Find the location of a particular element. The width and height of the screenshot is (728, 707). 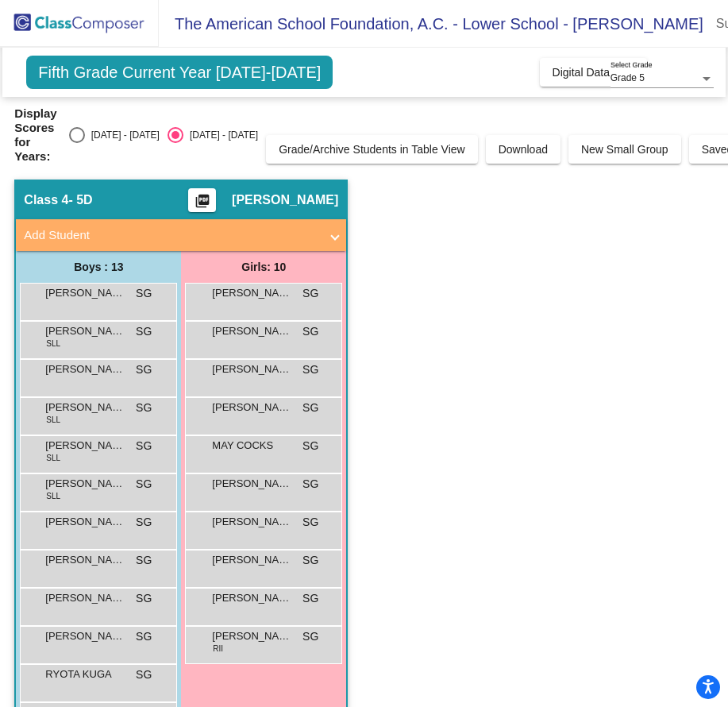

mat-radio-group: Select an option is located at coordinates (163, 135).